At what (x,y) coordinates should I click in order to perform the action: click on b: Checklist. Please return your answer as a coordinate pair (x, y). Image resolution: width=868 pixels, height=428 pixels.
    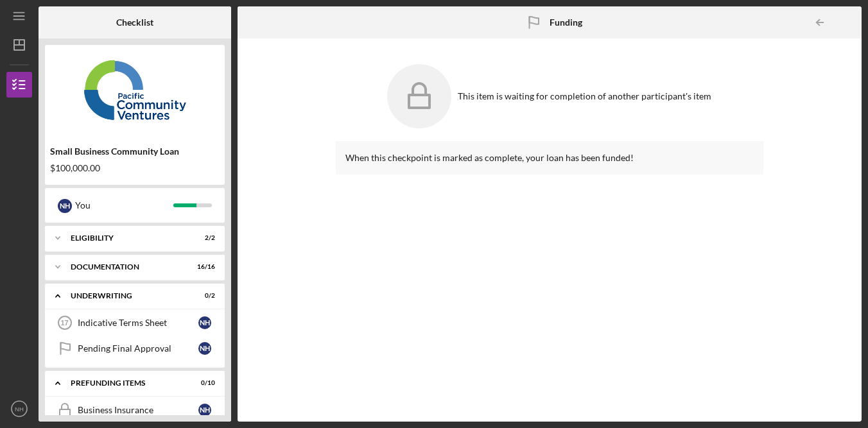
    Looking at the image, I should click on (135, 22).